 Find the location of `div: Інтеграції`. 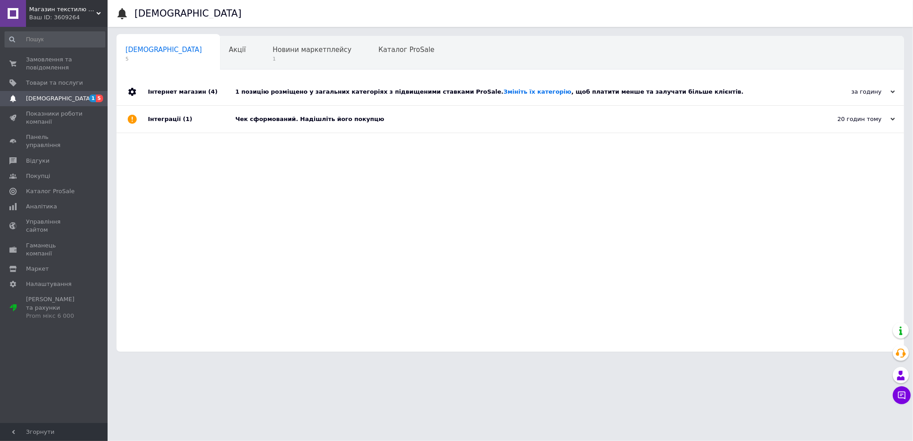

div: Інтеграції is located at coordinates (191, 119).